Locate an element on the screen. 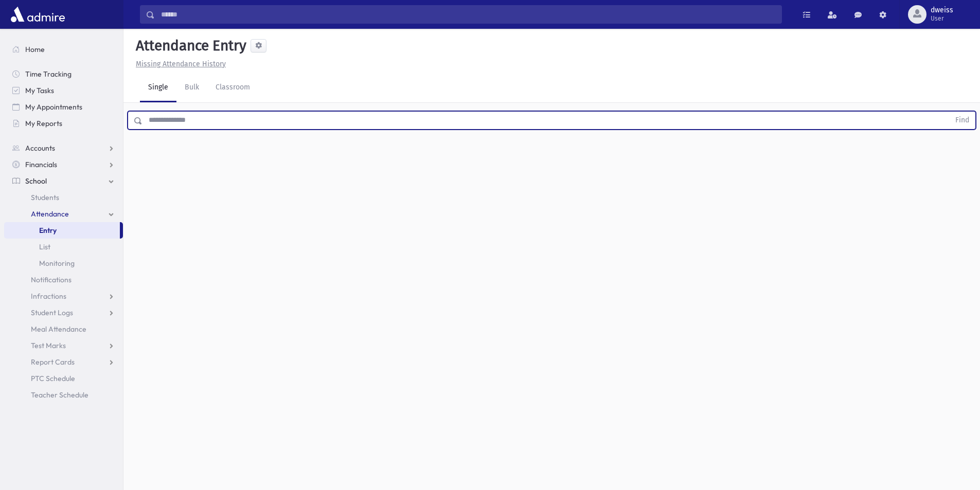 This screenshot has height=490, width=980. a: Financials is located at coordinates (63, 165).